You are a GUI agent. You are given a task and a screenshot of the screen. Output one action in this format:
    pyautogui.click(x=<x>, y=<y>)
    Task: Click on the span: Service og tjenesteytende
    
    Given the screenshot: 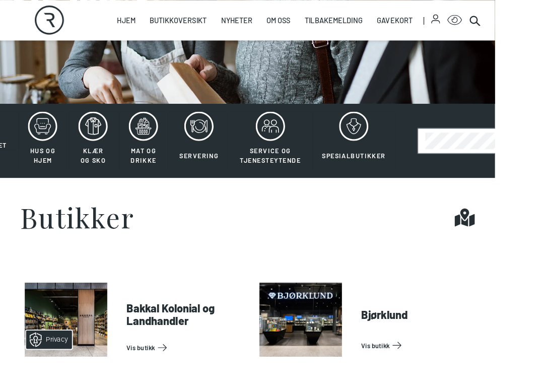 What is the action you would take?
    pyautogui.click(x=297, y=171)
    